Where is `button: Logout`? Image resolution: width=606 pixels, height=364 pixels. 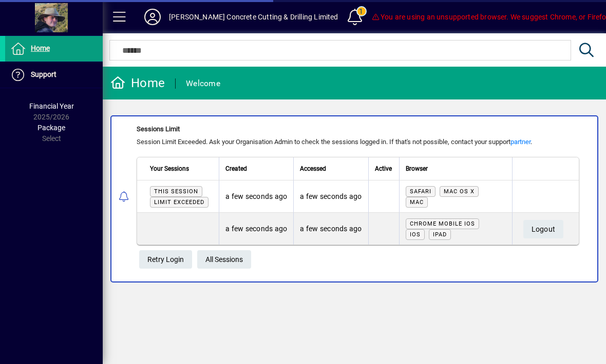 button: Logout is located at coordinates (544, 229).